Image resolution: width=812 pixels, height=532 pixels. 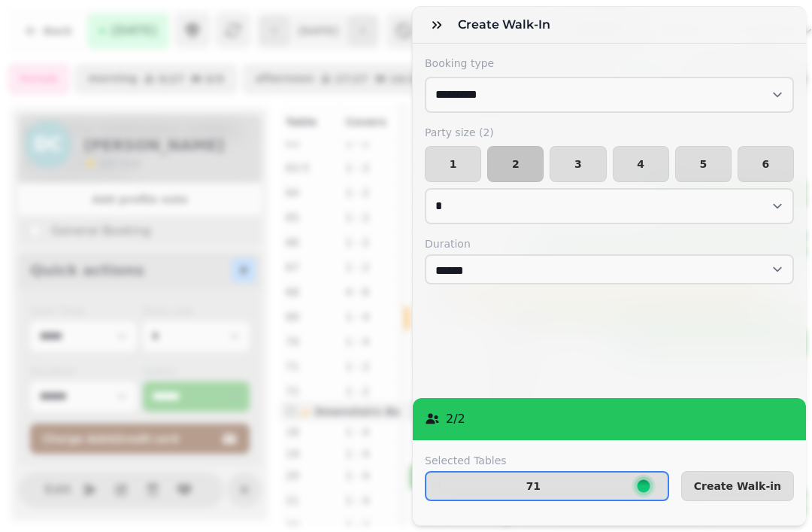 I want to click on span: 4, so click(x=641, y=163).